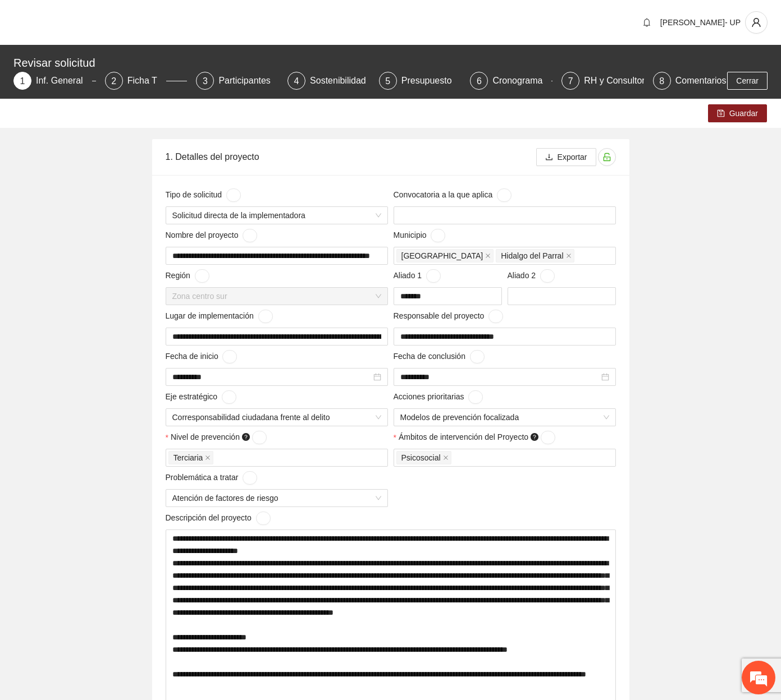 Image resolution: width=781 pixels, height=700 pixels. I want to click on button: Convocatoria a la que aplica, so click(504, 195).